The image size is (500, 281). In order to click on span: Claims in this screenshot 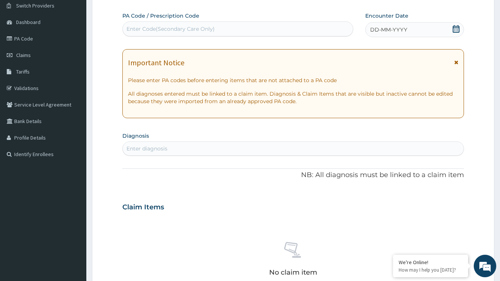, I will do `click(23, 55)`.